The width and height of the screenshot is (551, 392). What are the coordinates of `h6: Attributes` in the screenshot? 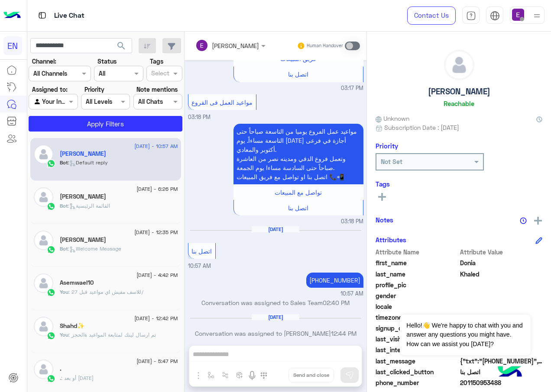 It's located at (391, 240).